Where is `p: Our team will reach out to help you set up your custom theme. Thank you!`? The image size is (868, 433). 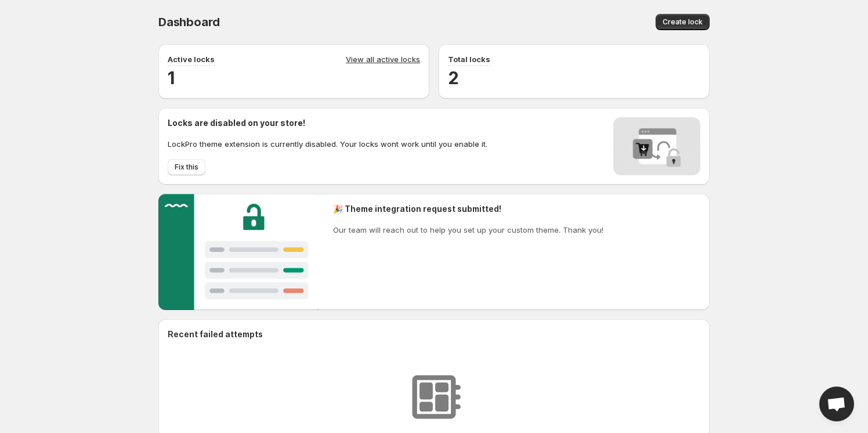
p: Our team will reach out to help you set up your custom theme. Thank you! is located at coordinates (468, 230).